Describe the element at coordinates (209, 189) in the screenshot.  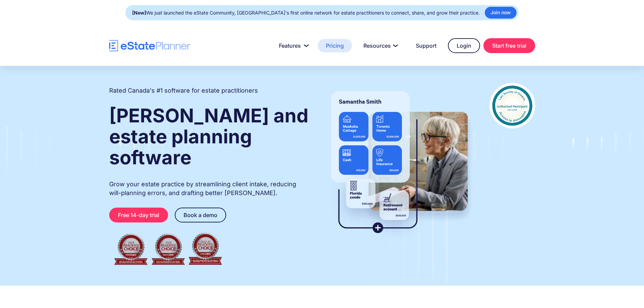
I see `p: Grow your estate practice by streamlining client intake, reducing will-planning errors, and draft...` at that location.